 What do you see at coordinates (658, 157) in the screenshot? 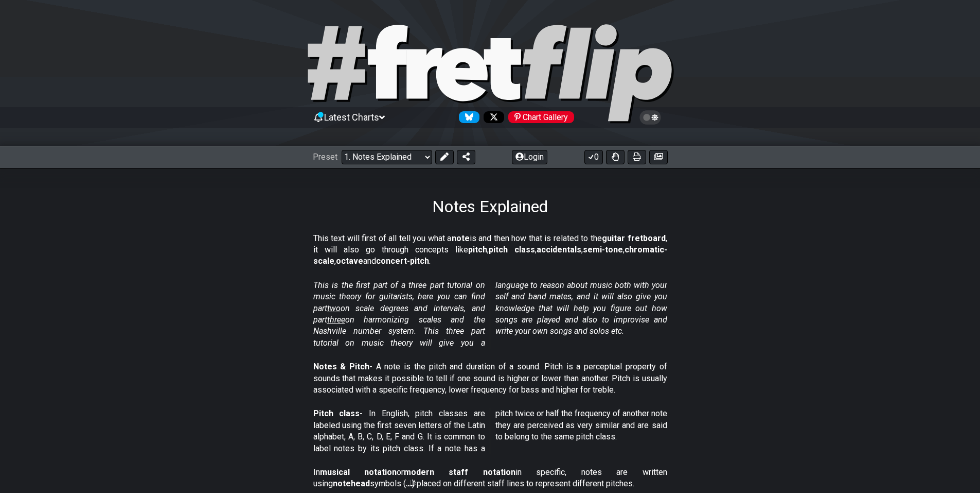
I see `button: Create image` at bounding box center [658, 157].